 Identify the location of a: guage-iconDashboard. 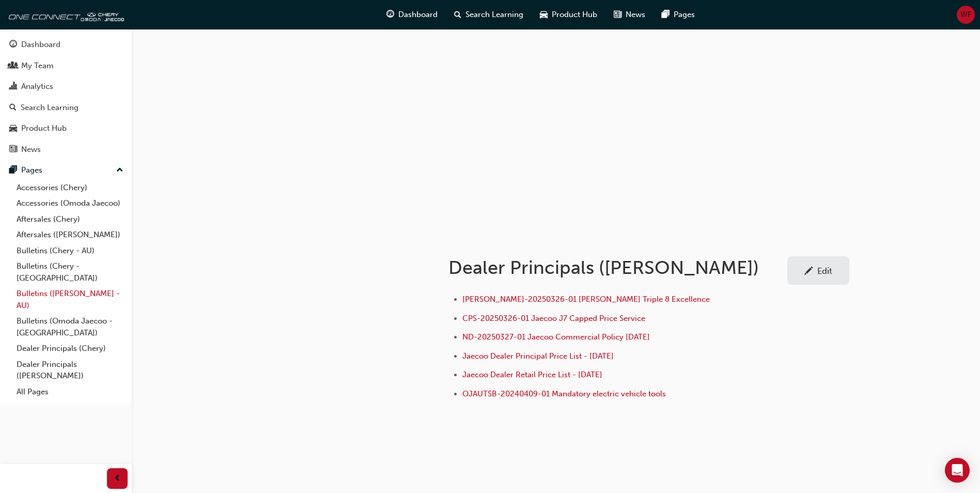
(411, 15).